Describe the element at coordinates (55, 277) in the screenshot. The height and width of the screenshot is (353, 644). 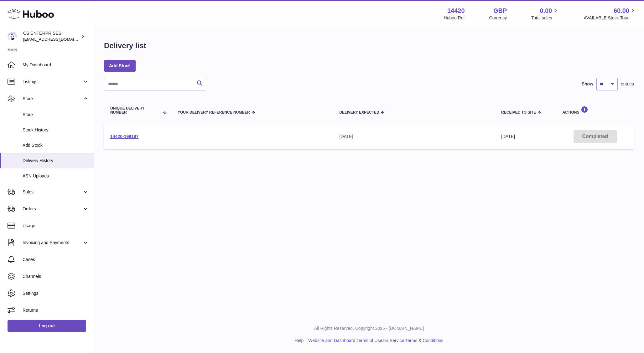
I see `span: Channels` at that location.